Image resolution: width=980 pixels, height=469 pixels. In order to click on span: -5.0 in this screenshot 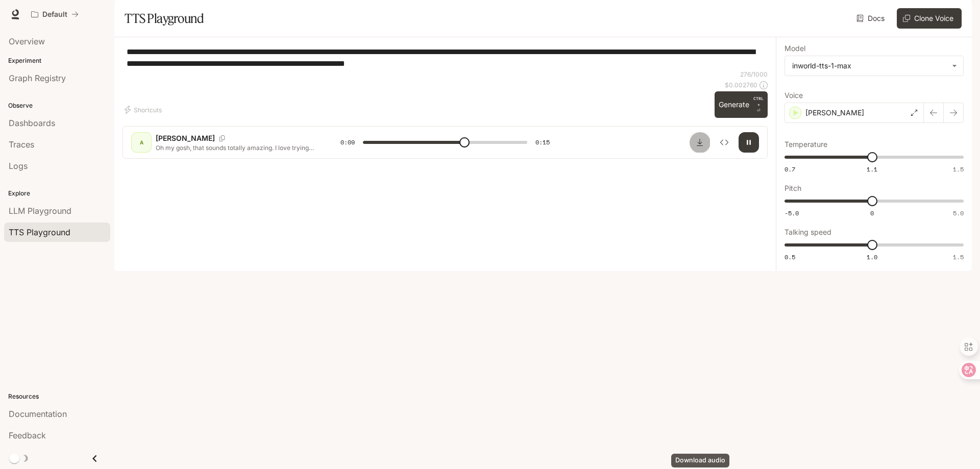, I will do `click(792, 213)`.